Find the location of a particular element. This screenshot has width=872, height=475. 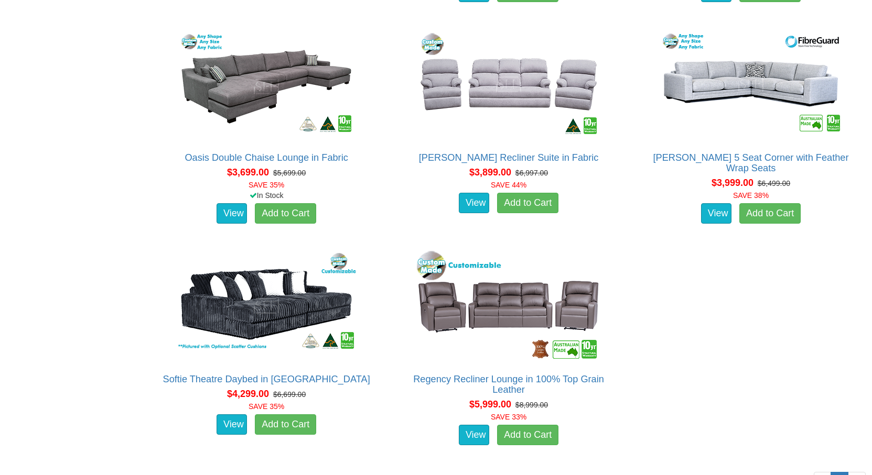

a: Oasis Double Chaise Lounge in Fabric is located at coordinates (266, 158).